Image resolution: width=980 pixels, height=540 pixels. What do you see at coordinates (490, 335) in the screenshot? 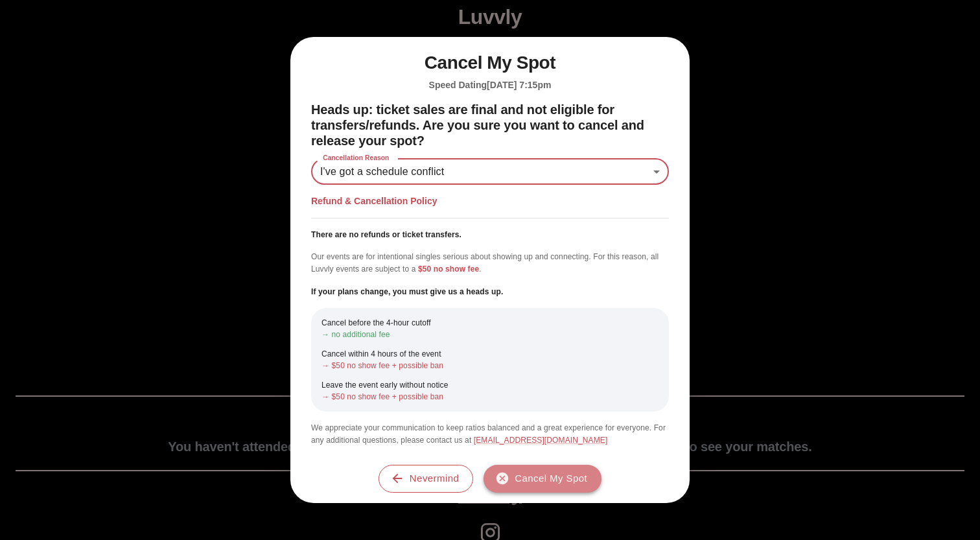
I see `p: → no additional fee` at bounding box center [490, 335].